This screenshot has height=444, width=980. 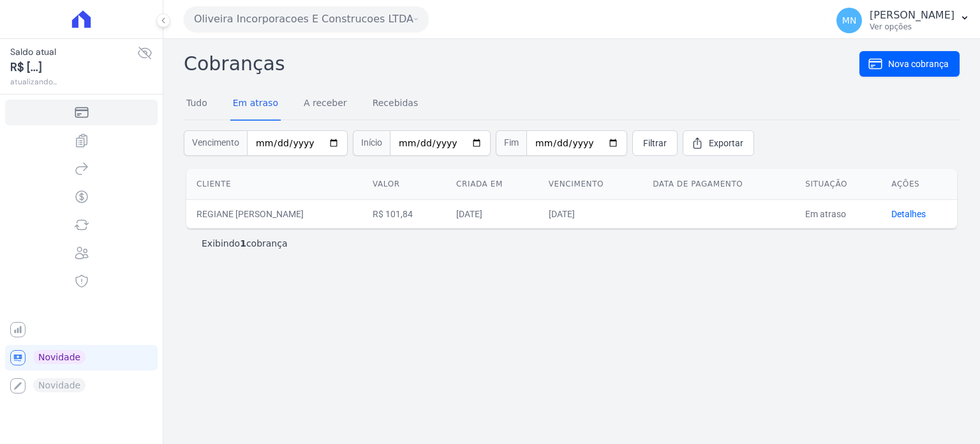 What do you see at coordinates (81, 249) in the screenshot?
I see `nav: Sidebar` at bounding box center [81, 249].